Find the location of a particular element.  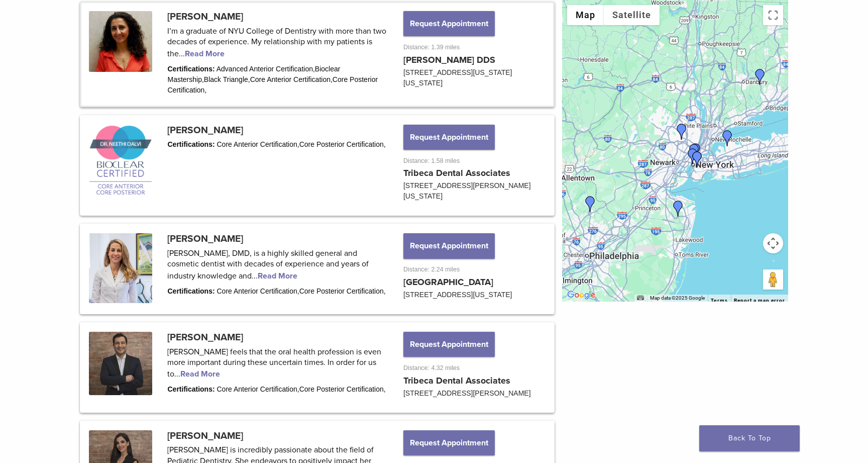

button: Drag Pegman onto the map to open Street View is located at coordinates (773, 279).